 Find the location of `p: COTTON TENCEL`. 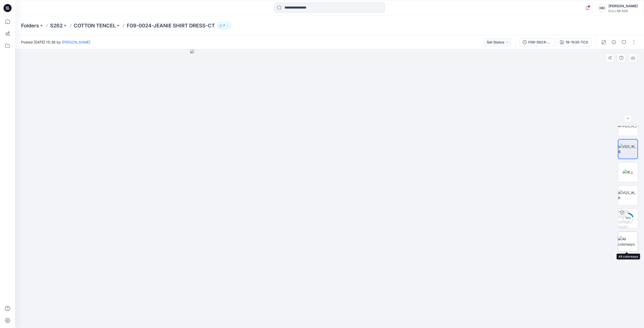

p: COTTON TENCEL is located at coordinates (95, 25).